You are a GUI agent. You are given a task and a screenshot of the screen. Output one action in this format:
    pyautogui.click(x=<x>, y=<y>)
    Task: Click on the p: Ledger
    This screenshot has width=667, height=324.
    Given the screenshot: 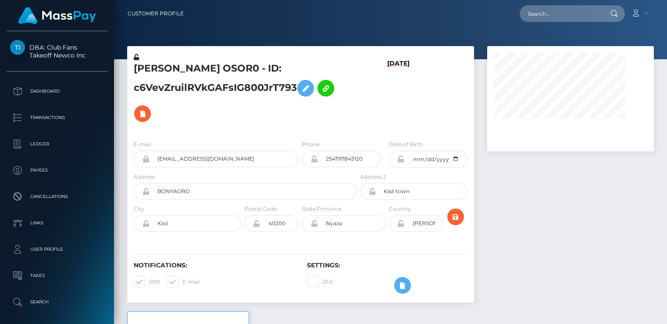 What is the action you would take?
    pyautogui.click(x=57, y=144)
    